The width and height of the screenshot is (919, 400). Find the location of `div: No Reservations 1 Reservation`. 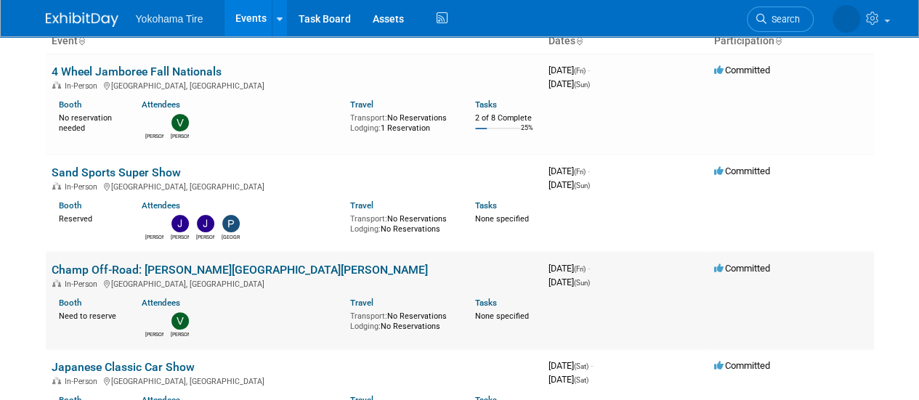

div: No Reservations 1 Reservation is located at coordinates (402, 121).